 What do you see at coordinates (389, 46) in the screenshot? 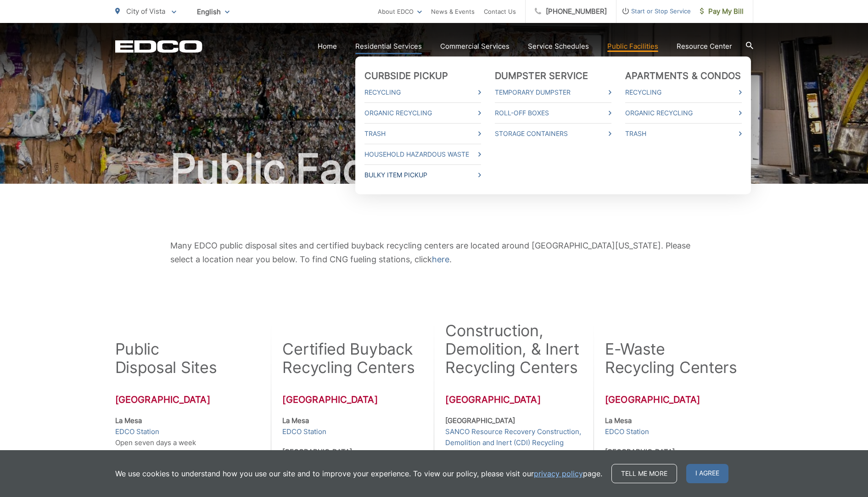
I see `a: Residential Services` at bounding box center [389, 46].